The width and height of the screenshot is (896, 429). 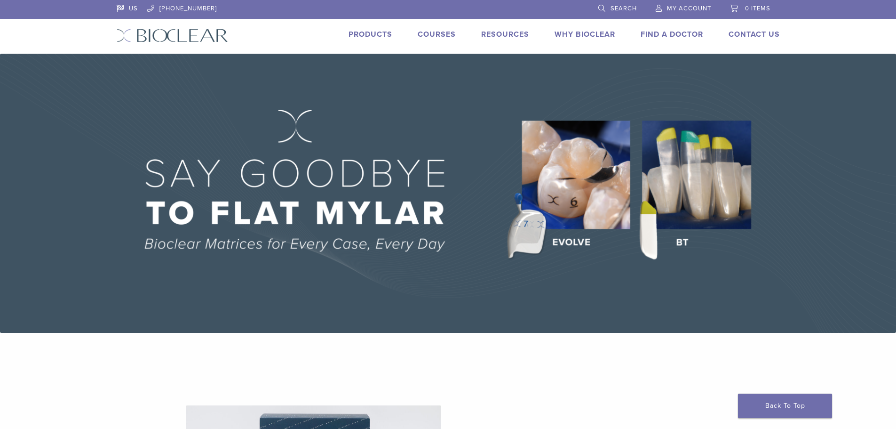 I want to click on img: Bioclear, so click(x=172, y=35).